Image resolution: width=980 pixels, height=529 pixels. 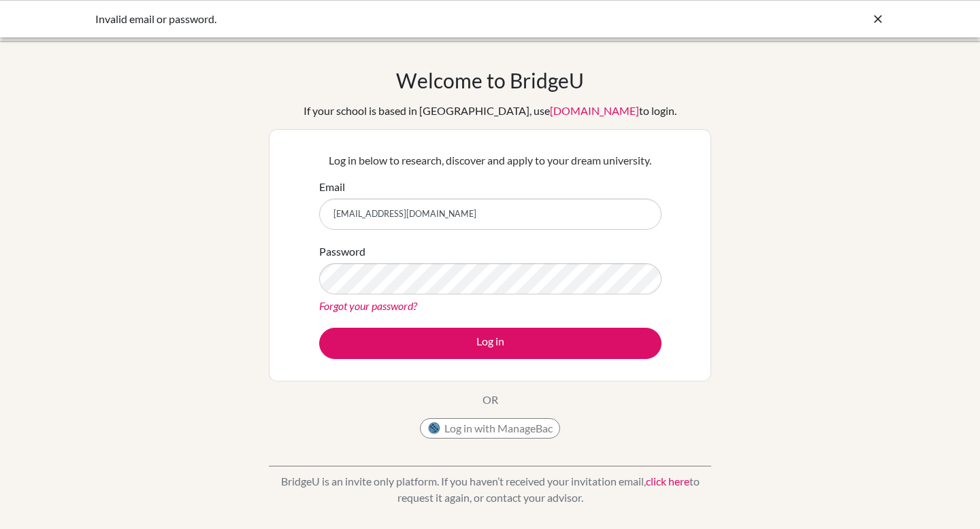 I want to click on label: Password, so click(x=342, y=252).